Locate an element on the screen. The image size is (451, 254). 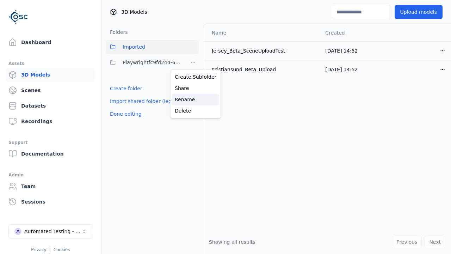
div: Create Subfolder is located at coordinates (196, 77).